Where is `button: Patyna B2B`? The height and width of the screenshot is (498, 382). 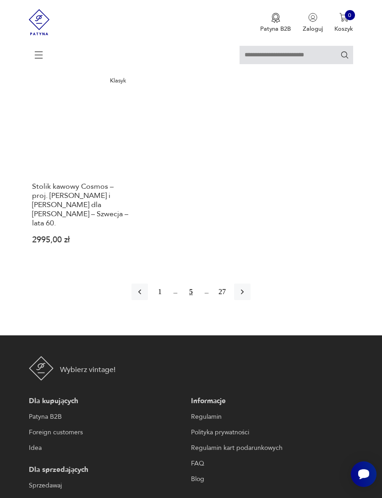 button: Patyna B2B is located at coordinates (276, 23).